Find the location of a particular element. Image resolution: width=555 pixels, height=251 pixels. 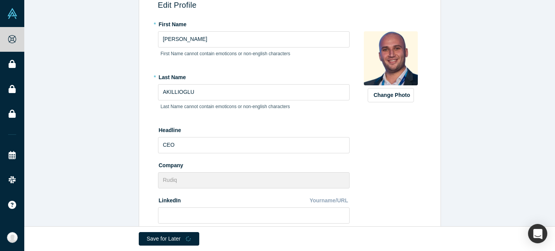

label: Last Name is located at coordinates (254, 76).